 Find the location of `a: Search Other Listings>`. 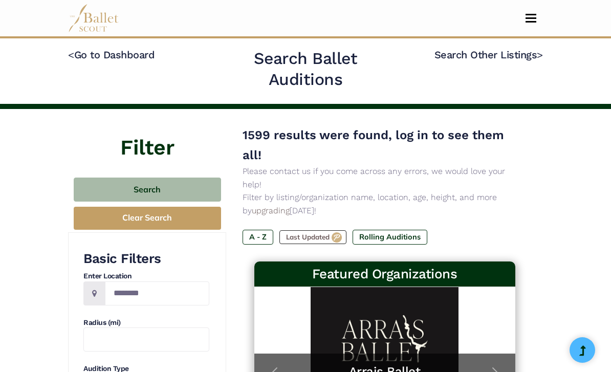

a: Search Other Listings> is located at coordinates (489, 55).